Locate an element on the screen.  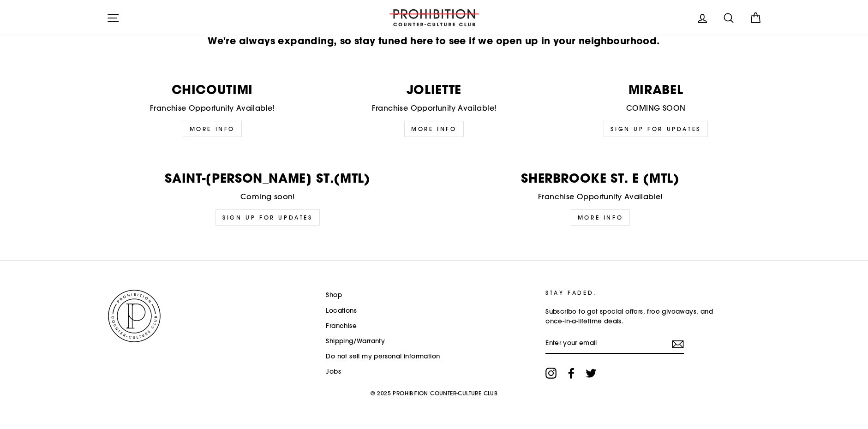
p: Subscribe to get special offers, free giveaways, and once-in-a-lifetime deals. is located at coordinates (636, 317).